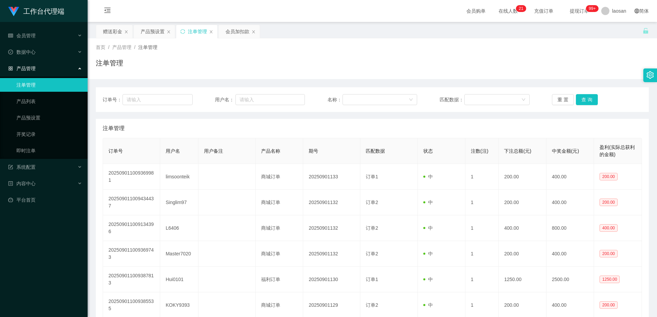 The image size is (657, 317). What do you see at coordinates (179, 279) in the screenshot?
I see `td: Hui0101` at bounding box center [179, 279].